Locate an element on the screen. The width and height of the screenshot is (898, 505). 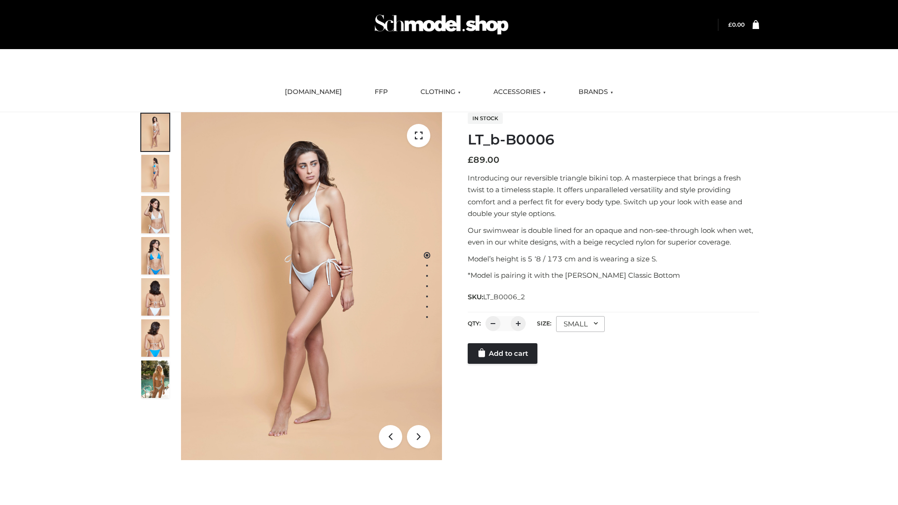
img: ArielClassicBikiniTop_CloudNine_AzureSky_OW114ECO_4-scaled.jpg is located at coordinates (155, 256).